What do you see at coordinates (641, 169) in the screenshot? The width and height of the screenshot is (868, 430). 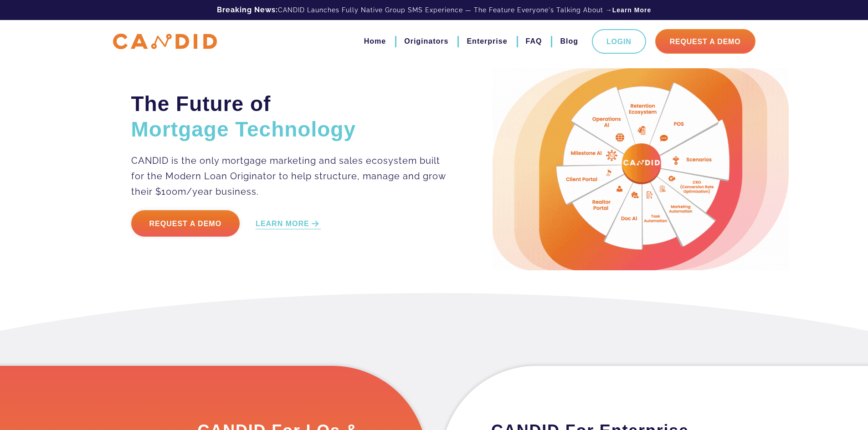 I see `img: Candid Hero Image` at bounding box center [641, 169].